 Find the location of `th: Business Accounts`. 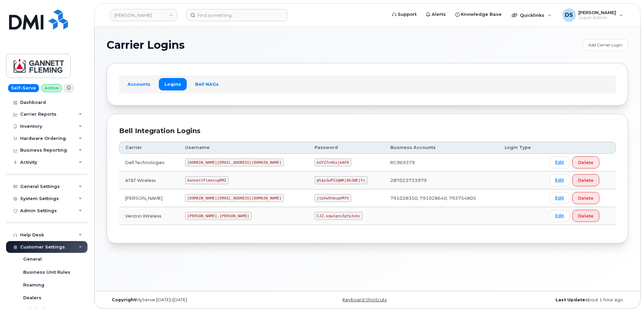

th: Business Accounts is located at coordinates (441, 147).